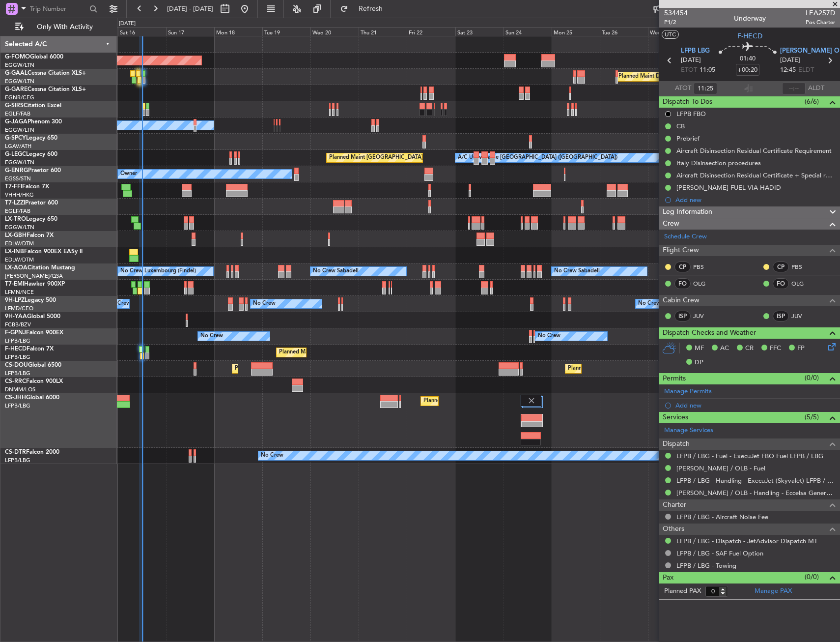 This screenshot has height=642, width=840. Describe the element at coordinates (29, 349) in the screenshot. I see `a: F-HECDFalcon 7X` at that location.